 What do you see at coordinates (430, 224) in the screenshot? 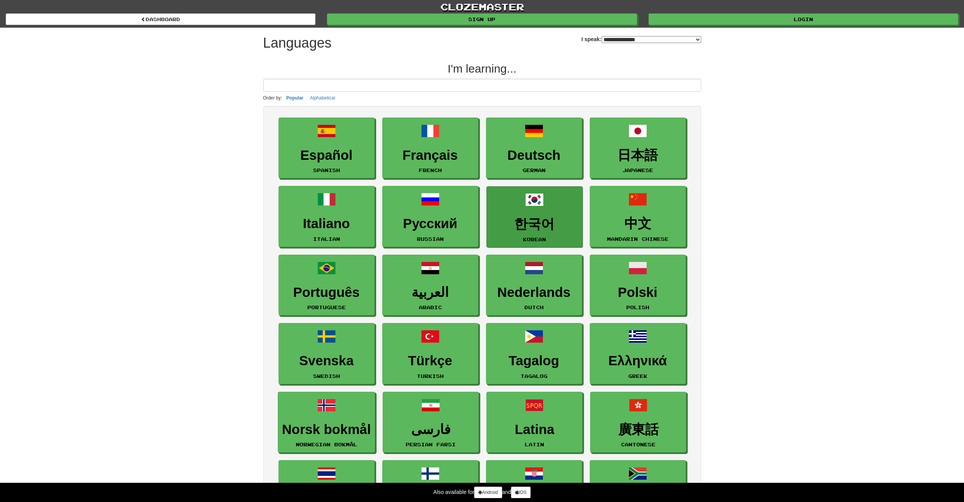
I see `h3: Русский` at bounding box center [430, 224].